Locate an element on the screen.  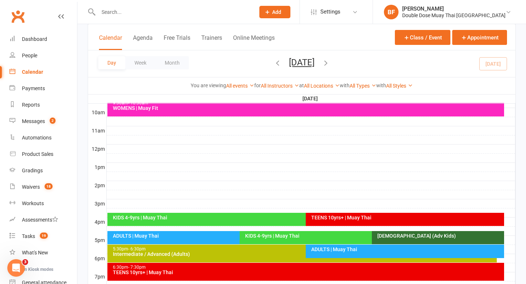
div: Calendar is located at coordinates (33, 72).